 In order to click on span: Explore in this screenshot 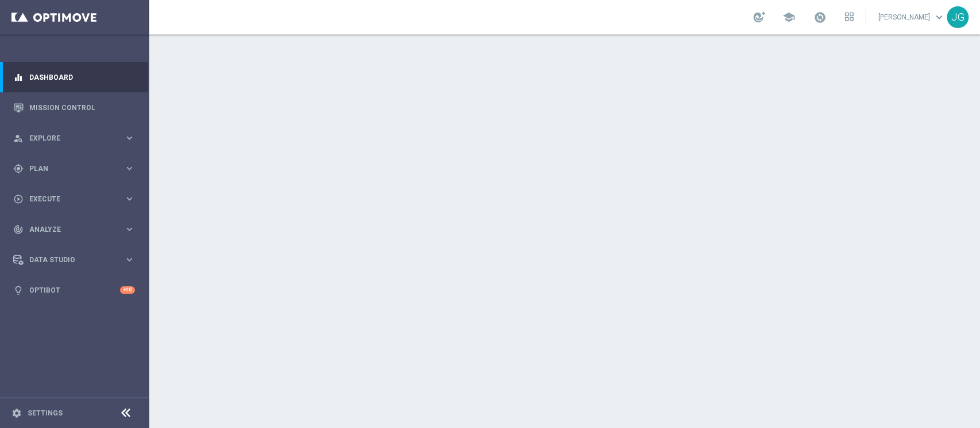, I will do `click(77, 138)`.